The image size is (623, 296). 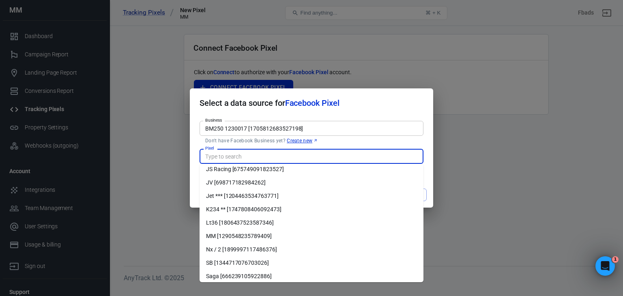 What do you see at coordinates (312, 263) in the screenshot?
I see `li: SB [1344717076703026]` at bounding box center [312, 263].